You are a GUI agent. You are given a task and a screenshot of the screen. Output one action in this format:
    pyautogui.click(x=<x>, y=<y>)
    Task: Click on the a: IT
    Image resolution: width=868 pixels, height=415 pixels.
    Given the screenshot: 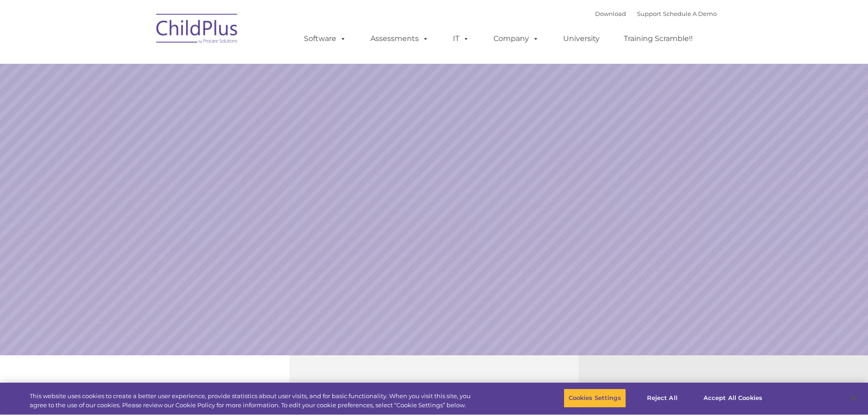 What is the action you would take?
    pyautogui.click(x=461, y=39)
    